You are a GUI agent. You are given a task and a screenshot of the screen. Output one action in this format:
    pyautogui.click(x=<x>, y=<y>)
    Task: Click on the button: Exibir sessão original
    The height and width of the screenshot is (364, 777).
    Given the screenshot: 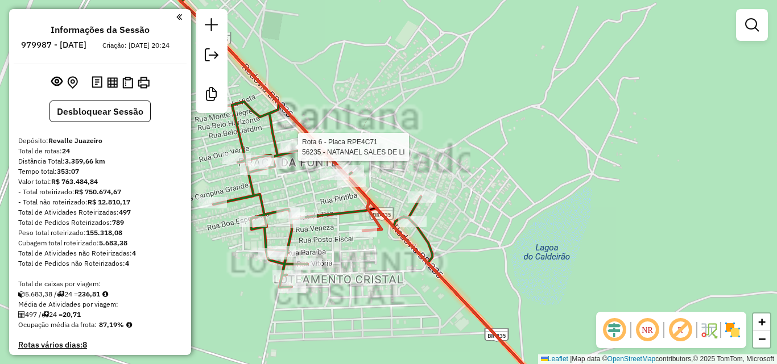 What is the action you would take?
    pyautogui.click(x=57, y=82)
    